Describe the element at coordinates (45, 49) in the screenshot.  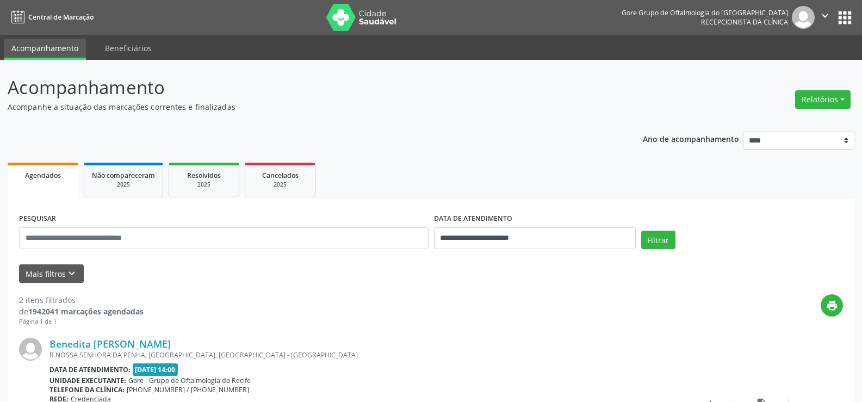
I see `a: Acompanhamento` at that location.